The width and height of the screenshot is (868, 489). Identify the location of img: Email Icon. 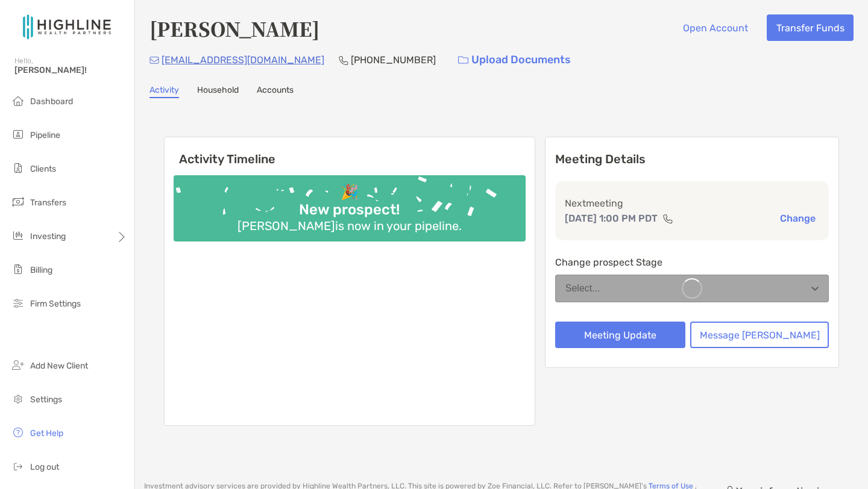
(154, 60).